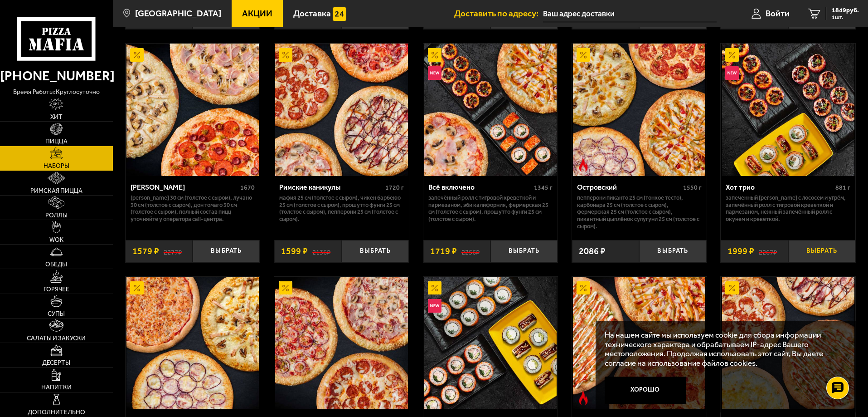  What do you see at coordinates (56, 141) in the screenshot?
I see `span: Пицца` at bounding box center [56, 141].